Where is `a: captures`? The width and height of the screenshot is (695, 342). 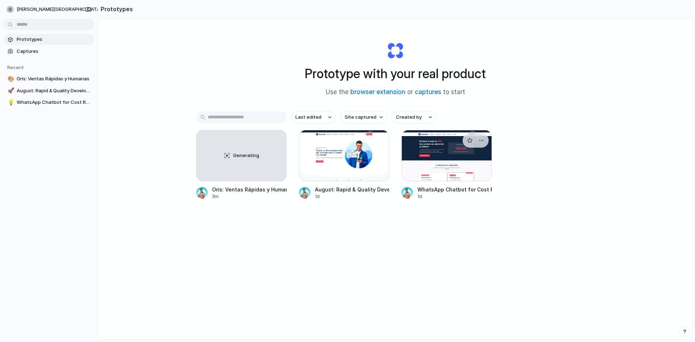
a: captures is located at coordinates (428, 92).